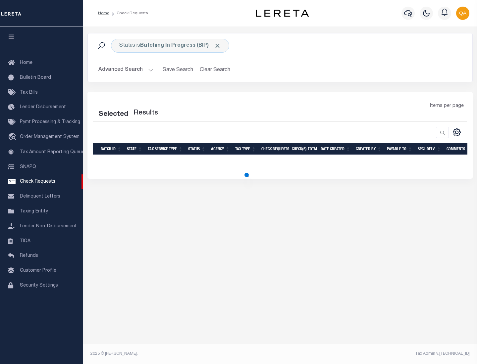 The width and height of the screenshot is (477, 364). What do you see at coordinates (26, 63) in the screenshot?
I see `span: Home` at bounding box center [26, 63].